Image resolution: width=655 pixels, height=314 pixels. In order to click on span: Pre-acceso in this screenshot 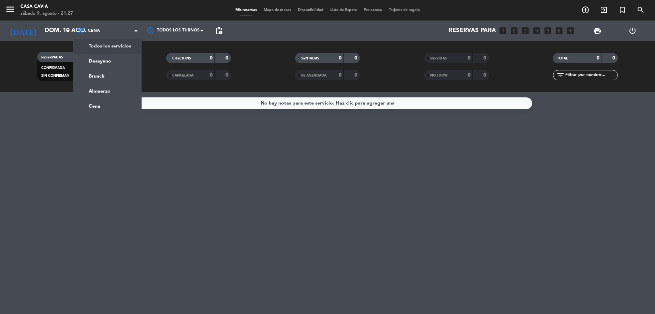, I will do `click(373, 10)`.